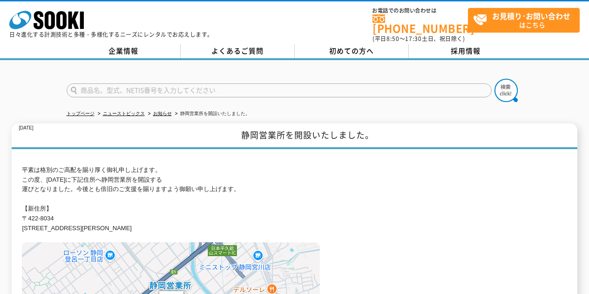 The width and height of the screenshot is (589, 294). What do you see at coordinates (413, 39) in the screenshot?
I see `span: 17:30` at bounding box center [413, 39].